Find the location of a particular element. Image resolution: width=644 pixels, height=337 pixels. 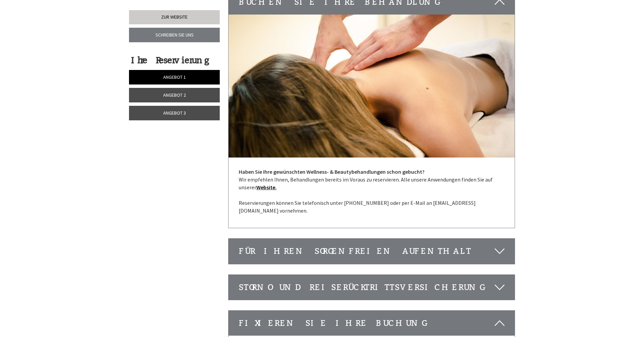

div: Fixieren Sie Ihre Buchung is located at coordinates (371, 323).